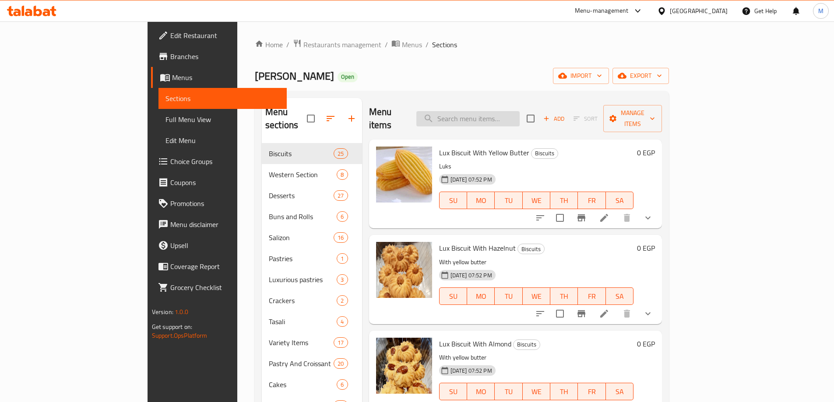  I want to click on span: Menu disclaimer, so click(225, 225).